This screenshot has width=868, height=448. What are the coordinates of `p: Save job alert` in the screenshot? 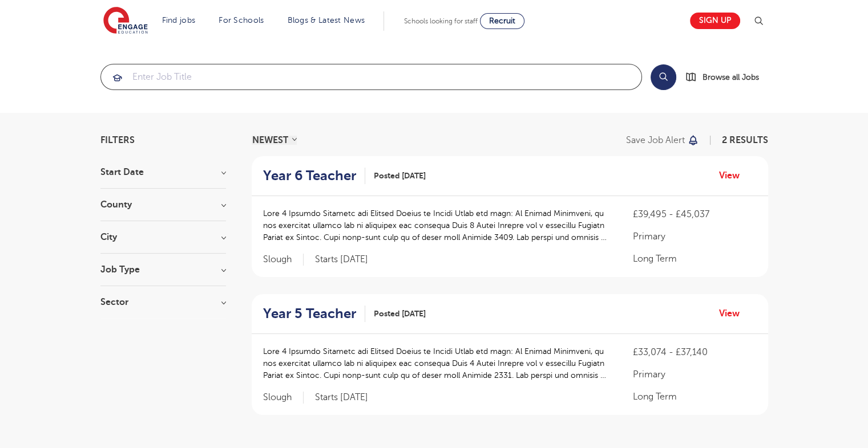 It's located at (655, 140).